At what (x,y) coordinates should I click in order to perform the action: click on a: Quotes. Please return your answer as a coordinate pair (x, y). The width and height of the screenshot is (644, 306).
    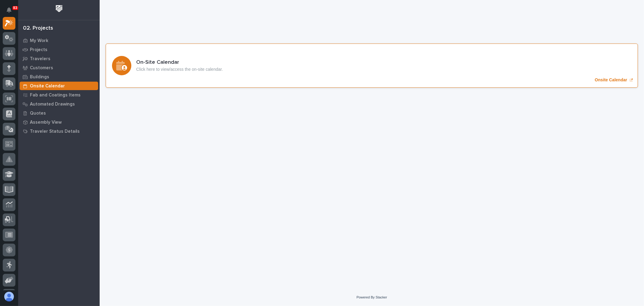
    Looking at the image, I should click on (59, 113).